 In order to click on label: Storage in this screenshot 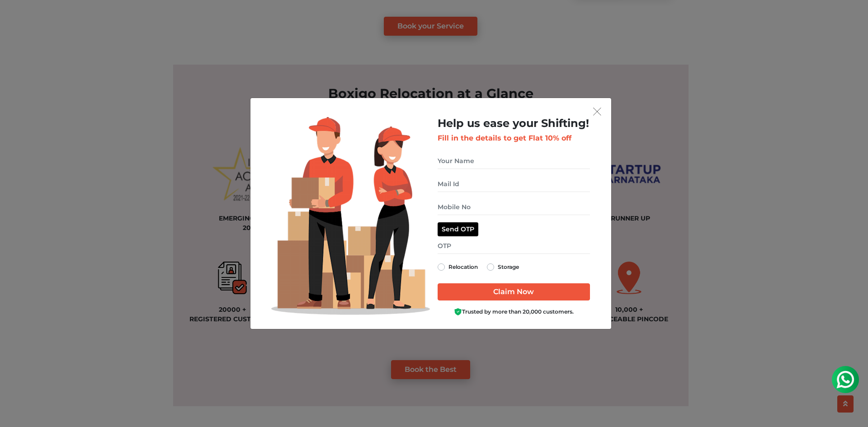, I will do `click(508, 267)`.